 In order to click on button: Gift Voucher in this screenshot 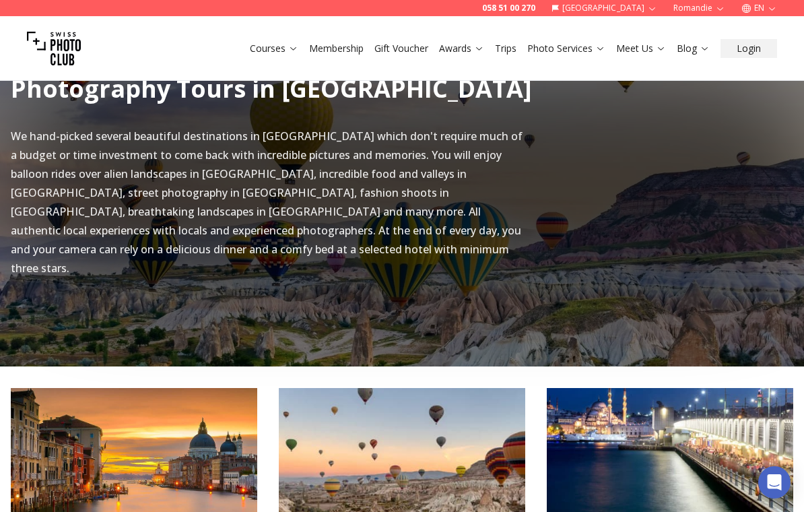, I will do `click(401, 49)`.